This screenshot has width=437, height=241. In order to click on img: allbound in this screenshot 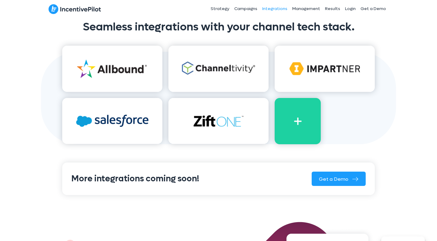, I will do `click(112, 69)`.